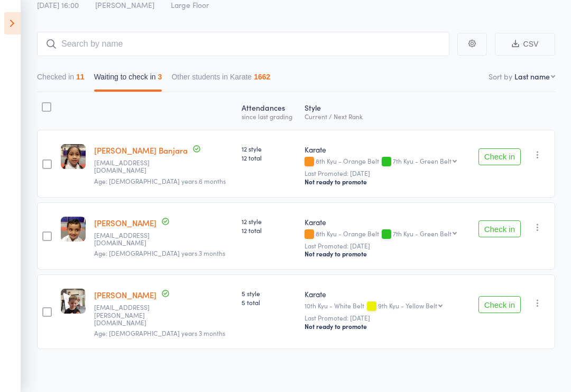 The image size is (571, 392). I want to click on div: Current / Next Rank, so click(385, 116).